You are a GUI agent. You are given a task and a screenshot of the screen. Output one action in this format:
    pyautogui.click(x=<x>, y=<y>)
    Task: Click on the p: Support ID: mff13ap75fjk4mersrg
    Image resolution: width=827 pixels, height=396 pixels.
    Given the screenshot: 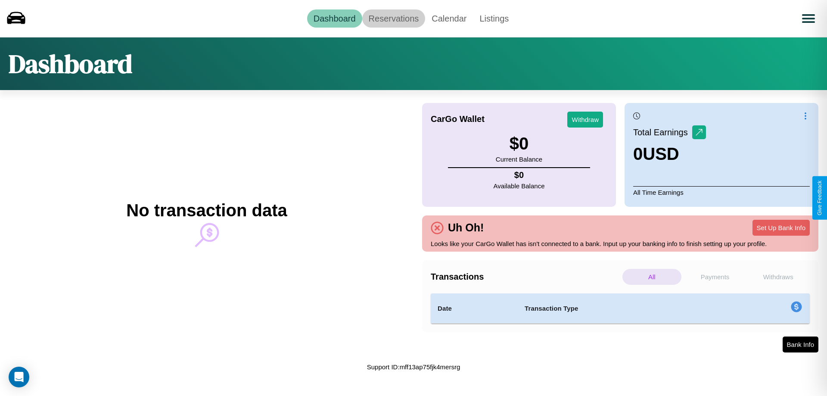 What is the action you would take?
    pyautogui.click(x=413, y=367)
    